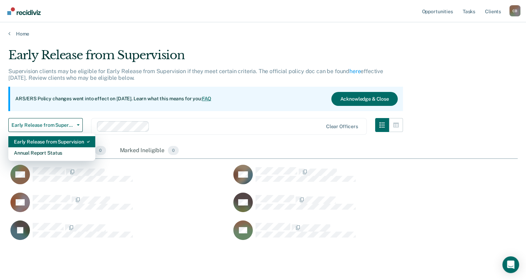  Describe the element at coordinates (24, 11) in the screenshot. I see `img: Recidiviz` at that location.